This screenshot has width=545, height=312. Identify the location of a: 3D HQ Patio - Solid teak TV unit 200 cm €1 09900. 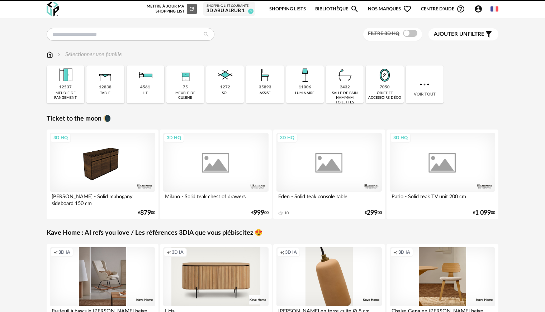
(442, 174).